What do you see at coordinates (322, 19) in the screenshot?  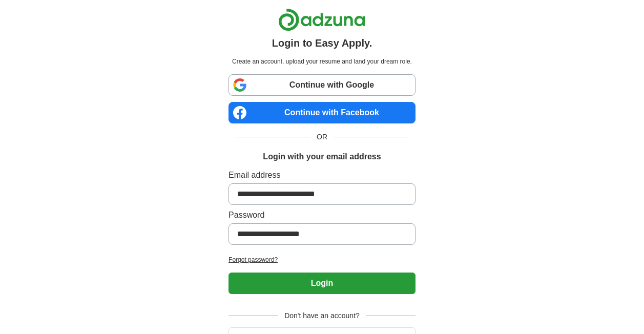 I see `img: Adzuna logo` at bounding box center [322, 19].